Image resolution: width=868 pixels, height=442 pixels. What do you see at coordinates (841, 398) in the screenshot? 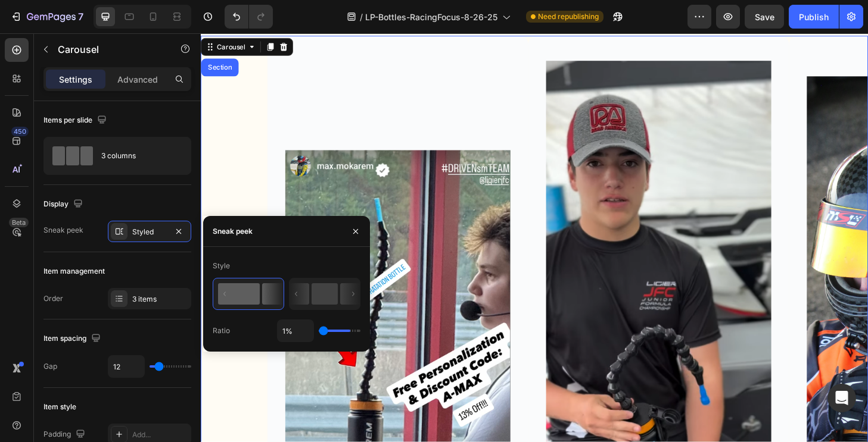
I see `div: Open Intercom Messenger` at bounding box center [841, 398].